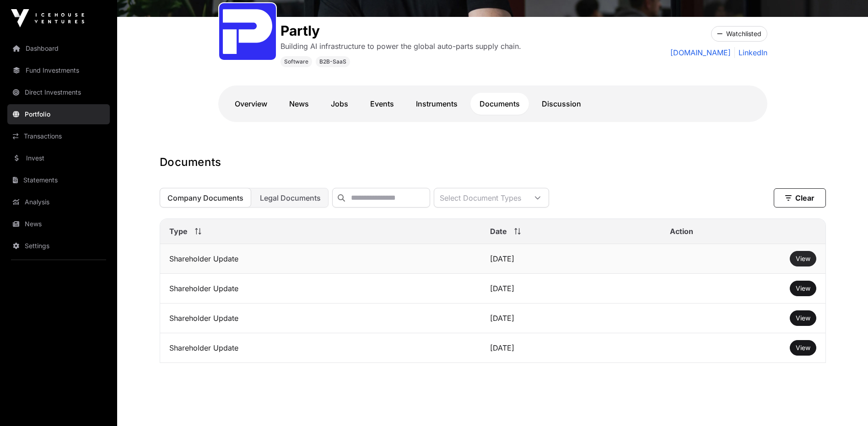  Describe the element at coordinates (340, 104) in the screenshot. I see `a: Jobs` at that location.